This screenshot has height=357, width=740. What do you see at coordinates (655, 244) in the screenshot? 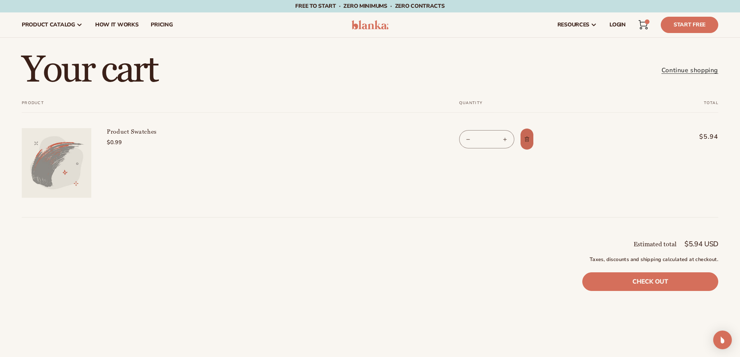
I see `h2: Estimated total` at bounding box center [655, 244].